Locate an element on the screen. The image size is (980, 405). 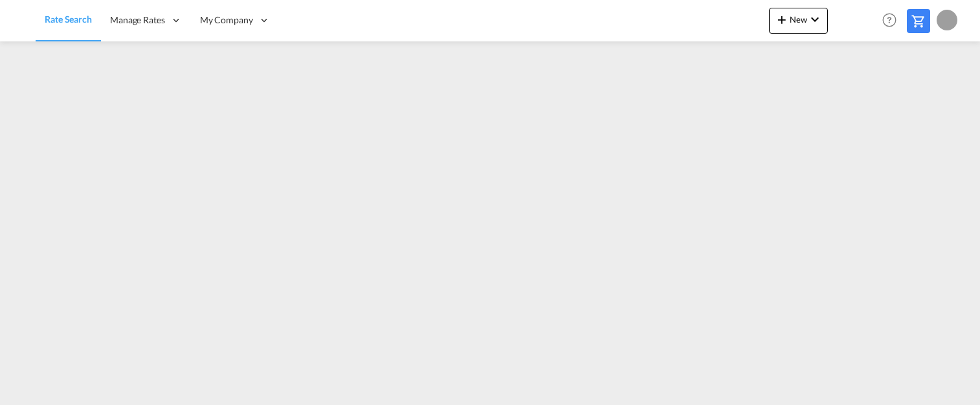
span: My Company is located at coordinates (226, 20).